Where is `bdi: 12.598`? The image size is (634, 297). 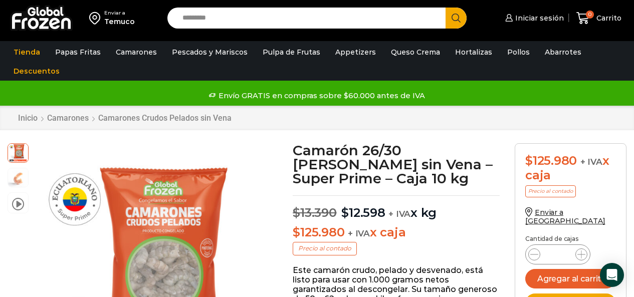 bdi: 12.598 is located at coordinates (363, 213).